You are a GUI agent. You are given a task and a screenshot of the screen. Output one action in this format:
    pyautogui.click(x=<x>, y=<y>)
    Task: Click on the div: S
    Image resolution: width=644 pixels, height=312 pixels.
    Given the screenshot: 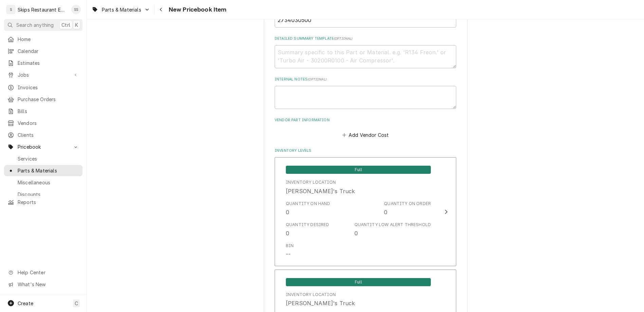 What is the action you would take?
    pyautogui.click(x=11, y=9)
    